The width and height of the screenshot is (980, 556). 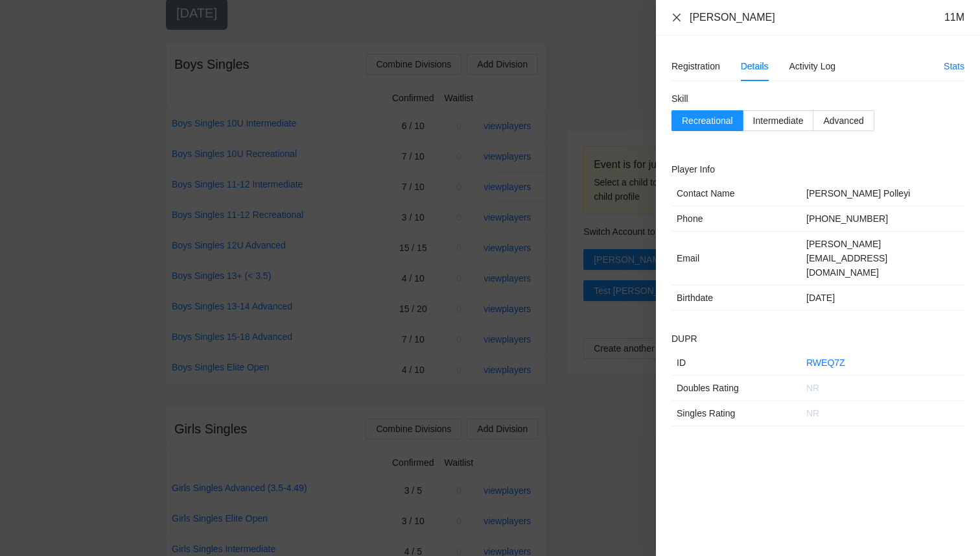 What do you see at coordinates (737, 258) in the screenshot?
I see `td: Email` at bounding box center [737, 258].